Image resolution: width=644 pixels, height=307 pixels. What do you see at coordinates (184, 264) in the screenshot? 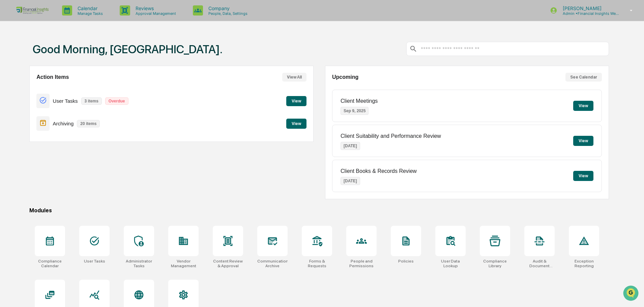
I see `div: Vendor Management` at bounding box center [184, 264].